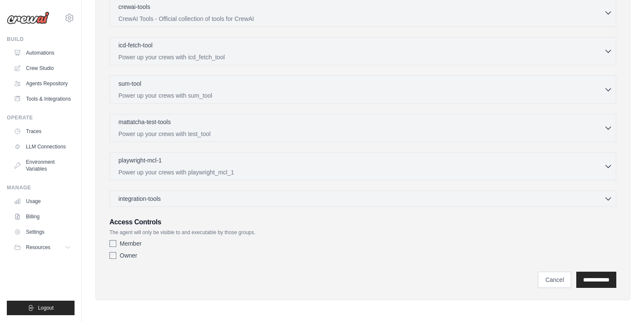  Describe the element at coordinates (361, 57) in the screenshot. I see `p: Power up your crews with icd_fetch_tool` at that location.